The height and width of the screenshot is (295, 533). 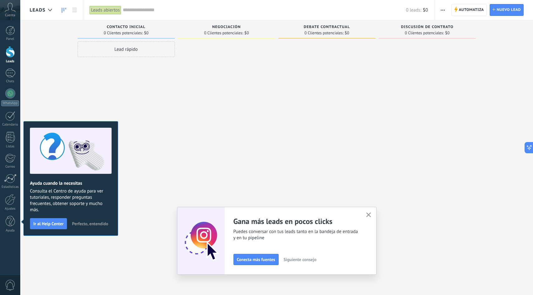 What do you see at coordinates (10, 125) in the screenshot?
I see `div: Calendario` at bounding box center [10, 125].